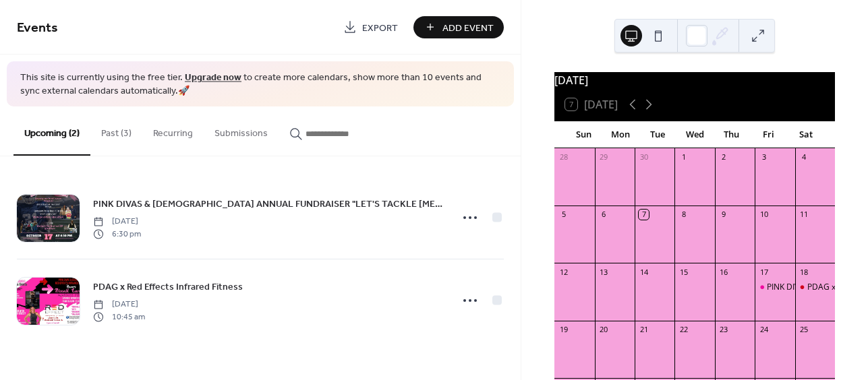 Image resolution: width=868 pixels, height=380 pixels. What do you see at coordinates (213, 78) in the screenshot?
I see `a: Upgrade now` at bounding box center [213, 78].